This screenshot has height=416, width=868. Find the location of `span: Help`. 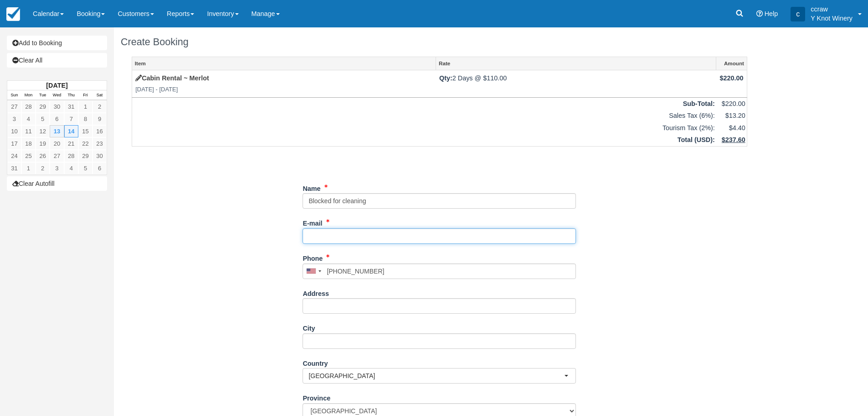

span: Help is located at coordinates (772, 14).